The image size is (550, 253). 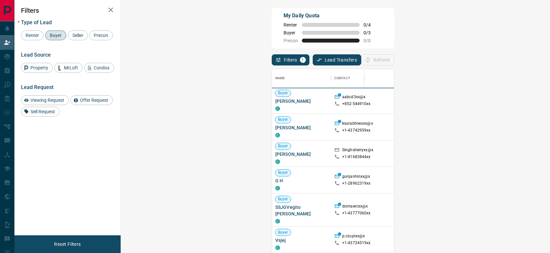 I want to click on span: Offer Request, so click(x=94, y=100).